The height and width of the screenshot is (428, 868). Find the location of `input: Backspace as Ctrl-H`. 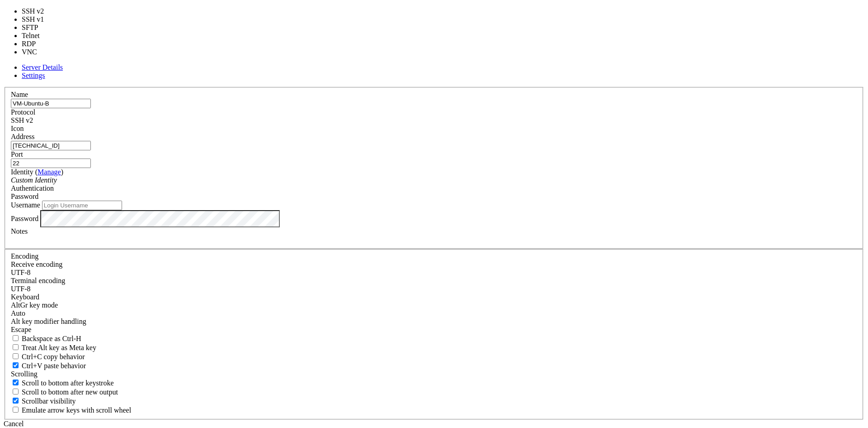

input: Backspace as Ctrl-H is located at coordinates (16, 338).